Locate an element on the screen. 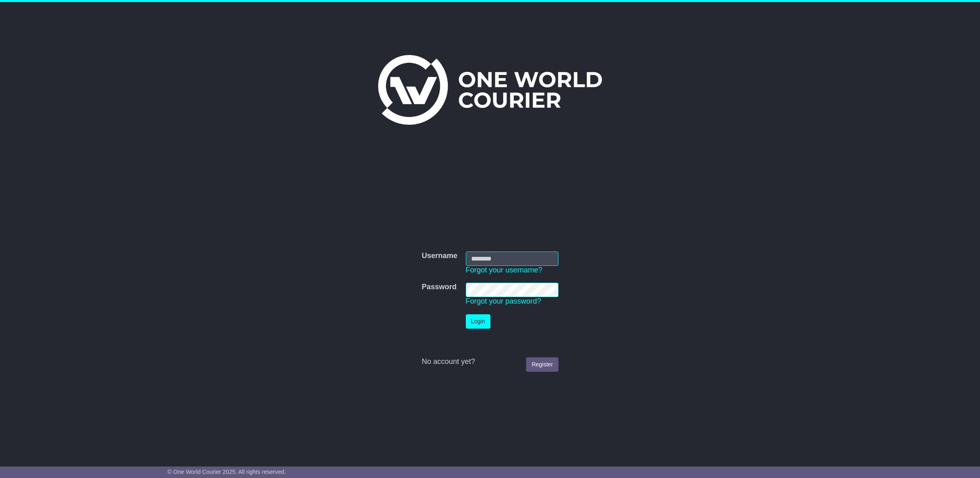 Image resolution: width=980 pixels, height=478 pixels. a: Forgot your username? is located at coordinates (504, 270).